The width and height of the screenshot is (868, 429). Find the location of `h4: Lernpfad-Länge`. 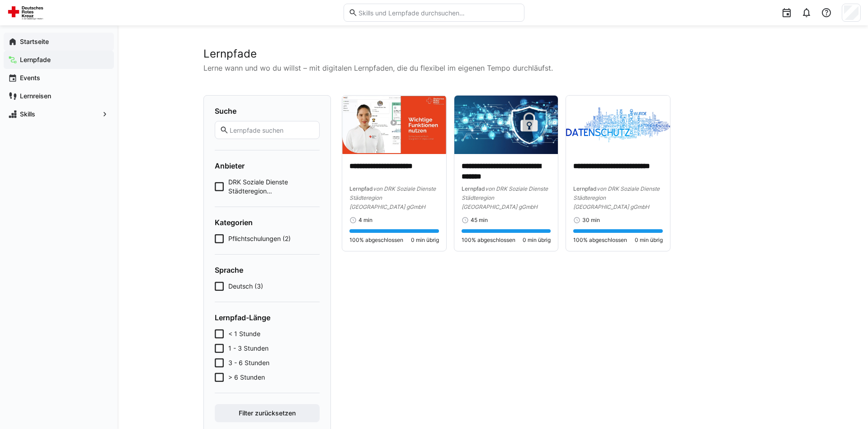

h4: Lernpfad-Länge is located at coordinates (267, 318).